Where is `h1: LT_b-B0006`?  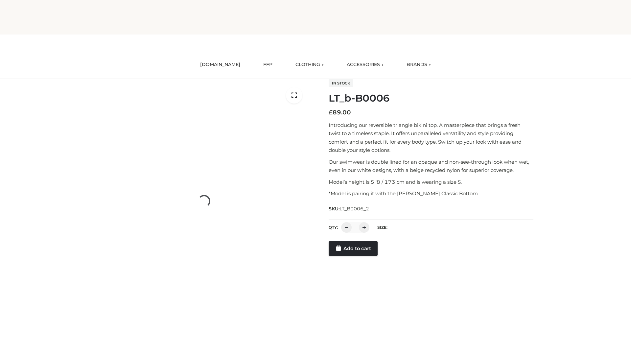 h1: LT_b-B0006 is located at coordinates (431, 98).